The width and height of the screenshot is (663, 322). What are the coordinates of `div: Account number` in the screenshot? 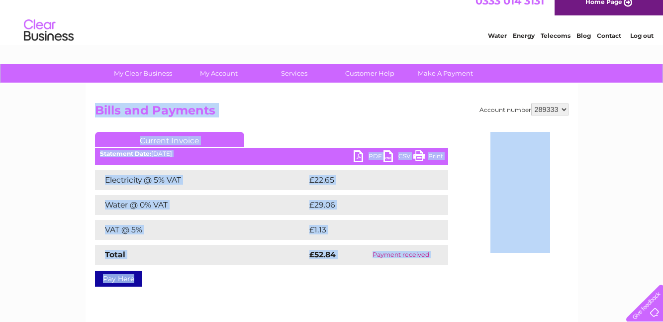 It's located at (524, 109).